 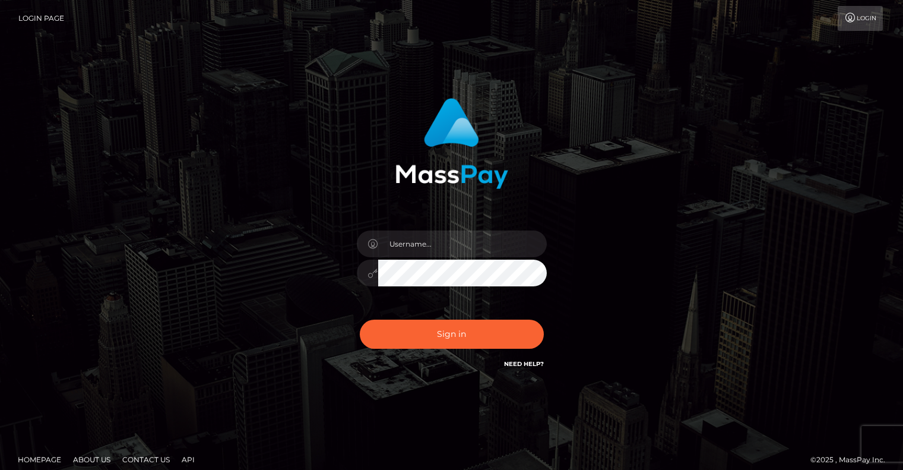 What do you see at coordinates (146, 459) in the screenshot?
I see `a: Contact Us` at bounding box center [146, 459].